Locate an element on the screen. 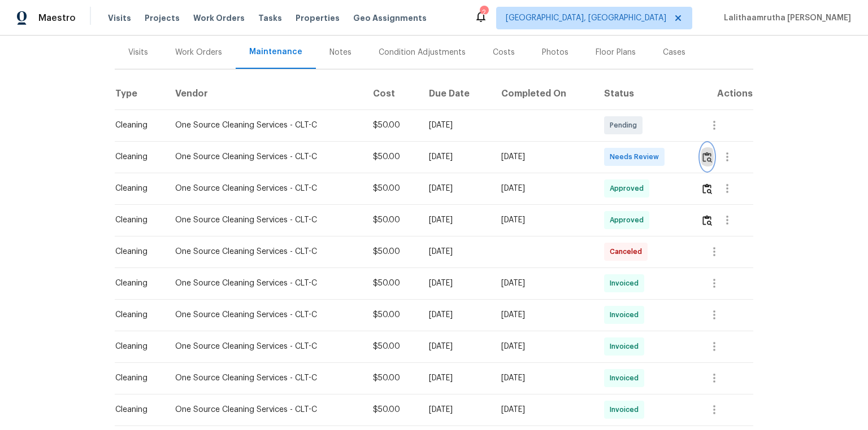  th: Cost is located at coordinates (392, 94).